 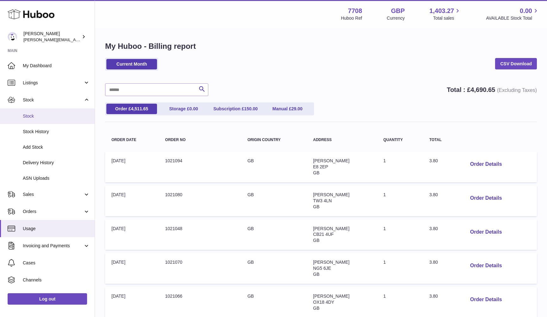 What do you see at coordinates (56, 66) in the screenshot?
I see `span: My Dashboard` at bounding box center [56, 66].